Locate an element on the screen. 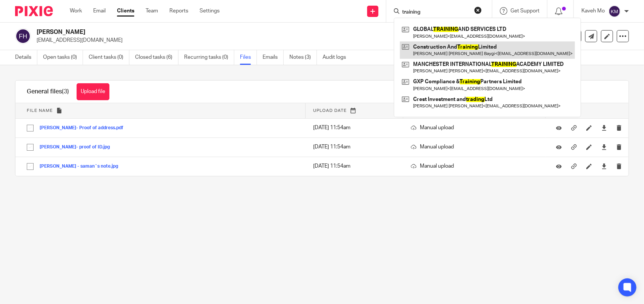  a: Details is located at coordinates (26, 58).